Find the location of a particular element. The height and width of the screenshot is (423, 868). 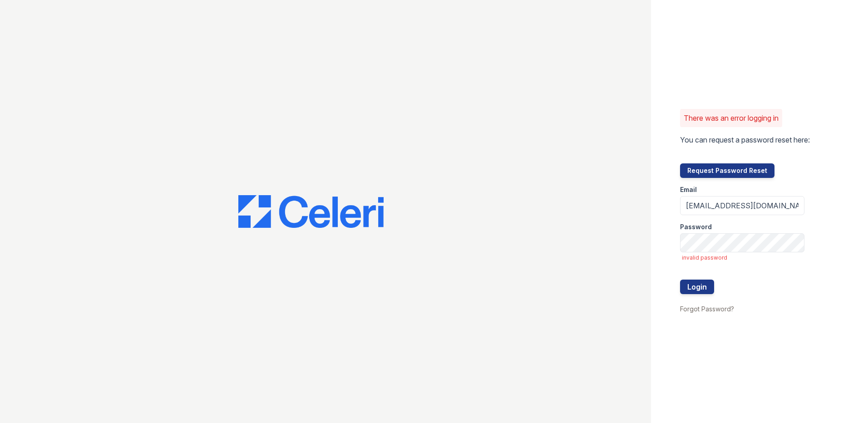

label: Password is located at coordinates (696, 227).